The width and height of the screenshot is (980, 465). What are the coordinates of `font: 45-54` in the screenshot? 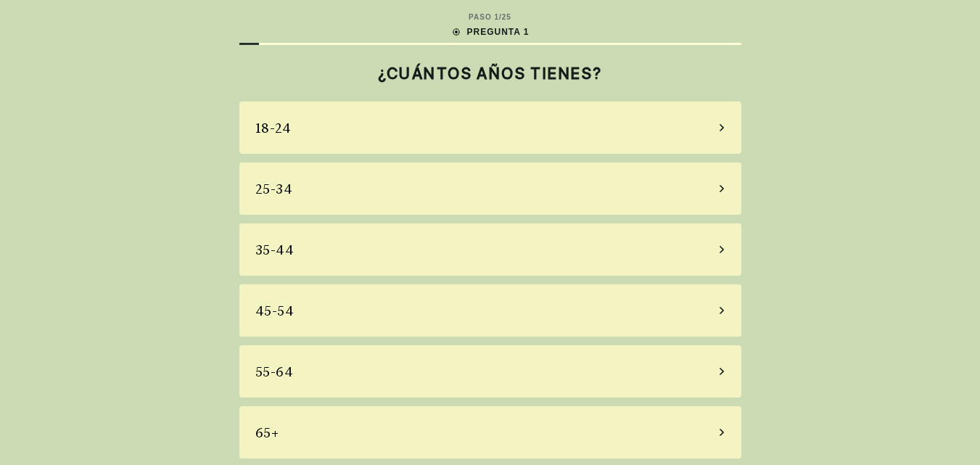 It's located at (275, 311).